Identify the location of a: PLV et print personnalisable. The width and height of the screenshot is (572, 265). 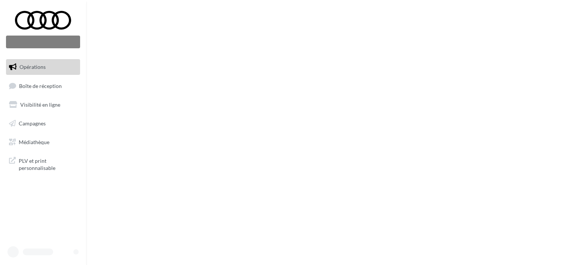
(43, 164).